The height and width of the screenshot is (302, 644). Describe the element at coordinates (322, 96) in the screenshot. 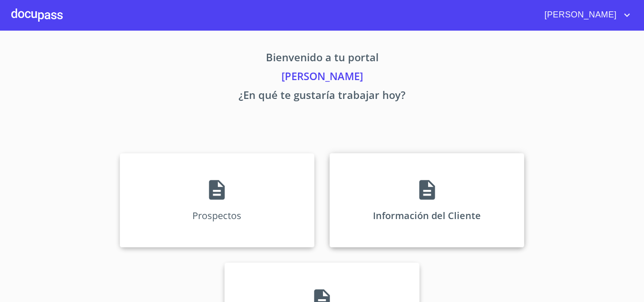

I see `p: ¿En qué te gustaría trabajar hoy?` at that location.